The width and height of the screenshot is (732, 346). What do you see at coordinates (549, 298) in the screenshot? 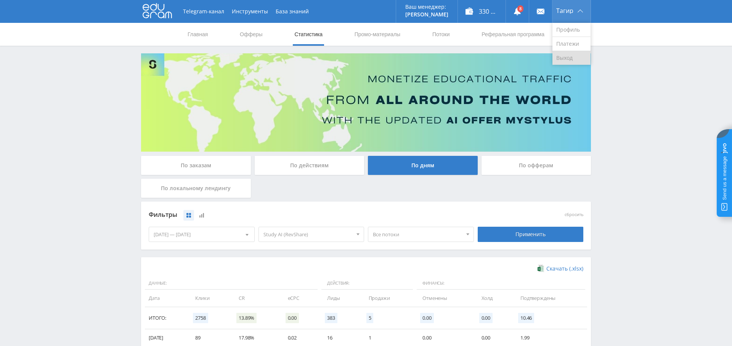
I see `td: Подтверждены` at bounding box center [549, 298].